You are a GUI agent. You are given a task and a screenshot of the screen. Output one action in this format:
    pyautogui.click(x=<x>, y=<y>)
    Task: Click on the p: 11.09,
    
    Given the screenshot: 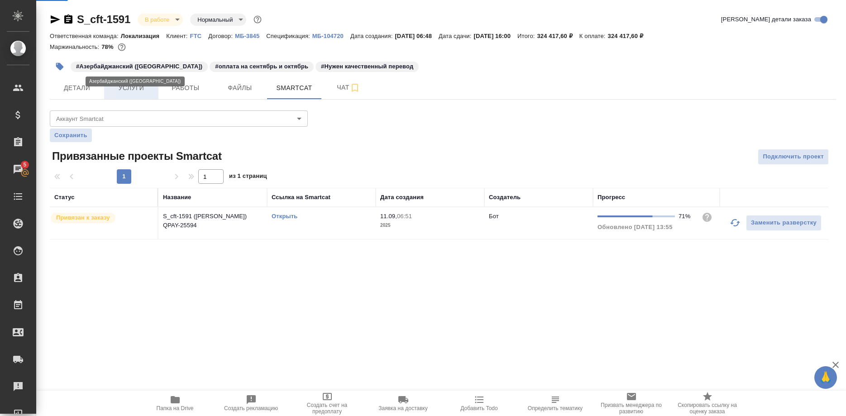 What is the action you would take?
    pyautogui.click(x=389, y=216)
    